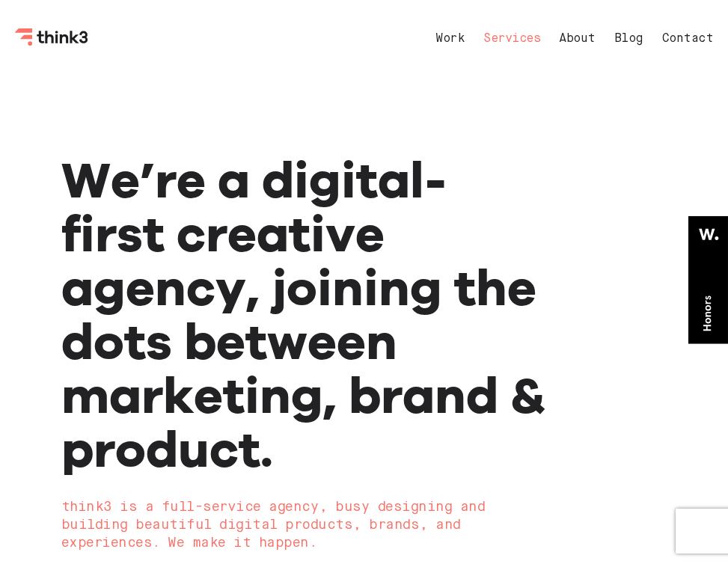  Describe the element at coordinates (304, 314) in the screenshot. I see `h1: We’re a digital-first creative agency, joining the dots between marketing, brand & product.` at that location.